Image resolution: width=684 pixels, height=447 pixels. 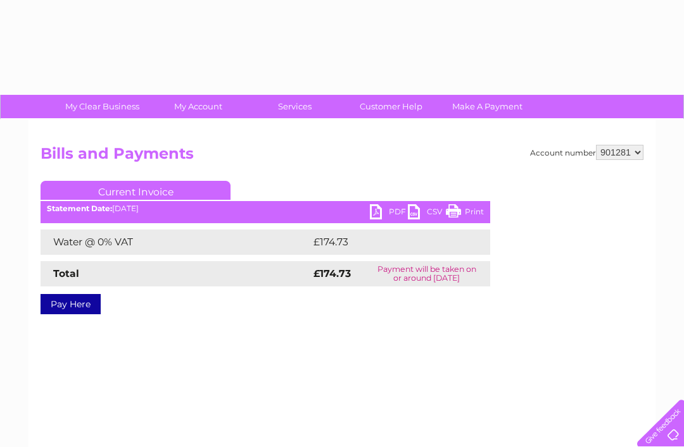 I want to click on h2: Bills and Payments, so click(x=342, y=157).